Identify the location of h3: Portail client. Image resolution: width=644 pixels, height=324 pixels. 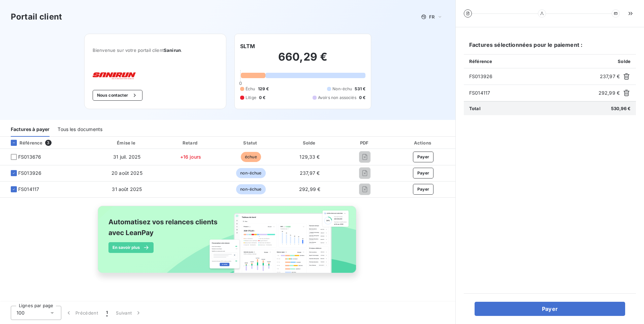
(37, 17).